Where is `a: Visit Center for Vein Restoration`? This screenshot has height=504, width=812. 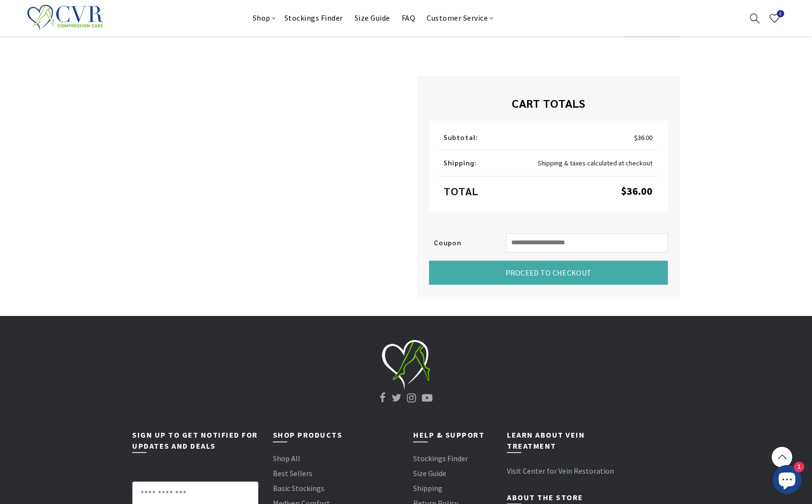
a: Visit Center for Vein Restoration is located at coordinates (560, 471).